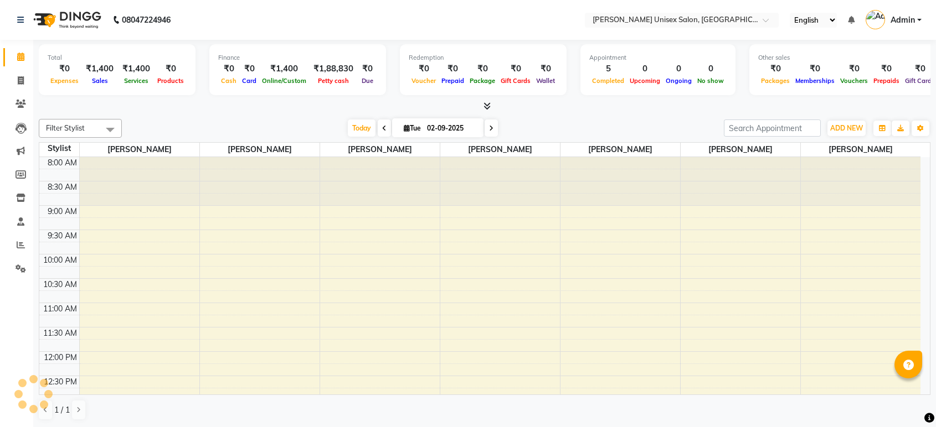 This screenshot has width=936, height=427. What do you see at coordinates (60, 309) in the screenshot?
I see `div: 11:00 AM` at bounding box center [60, 309].